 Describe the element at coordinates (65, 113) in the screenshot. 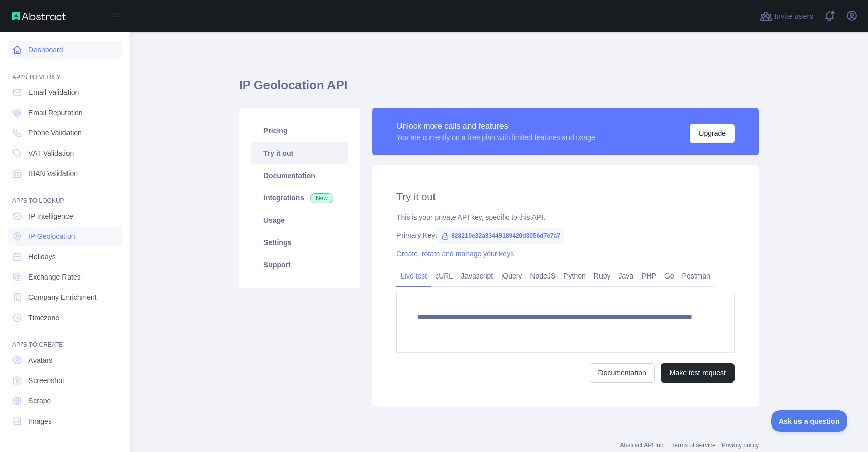

I see `a: Email Reputation` at that location.